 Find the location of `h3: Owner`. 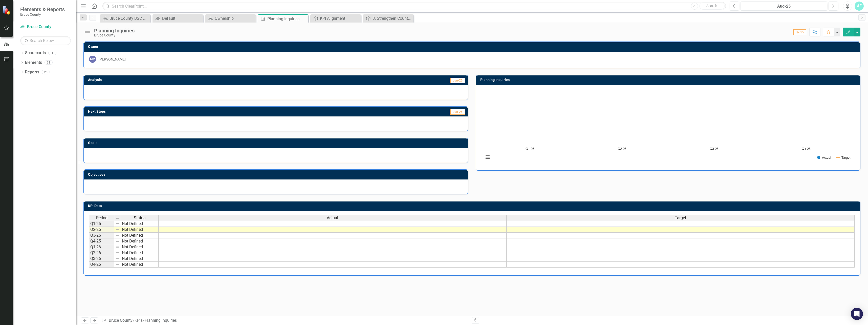

h3: Owner is located at coordinates (473, 47).